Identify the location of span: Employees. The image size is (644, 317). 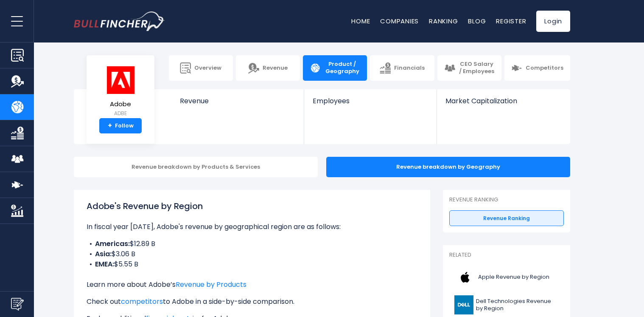
(370, 101).